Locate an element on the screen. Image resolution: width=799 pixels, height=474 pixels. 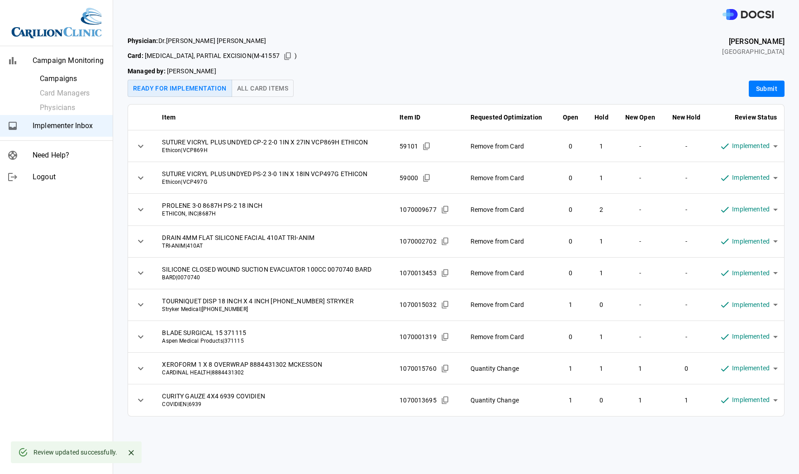
span: Aspen Medical Products | 371115 is located at coordinates (273, 341).